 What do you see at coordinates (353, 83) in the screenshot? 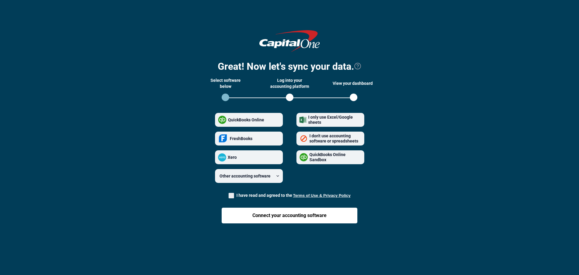
I see `div: View your dashboard` at bounding box center [353, 83].